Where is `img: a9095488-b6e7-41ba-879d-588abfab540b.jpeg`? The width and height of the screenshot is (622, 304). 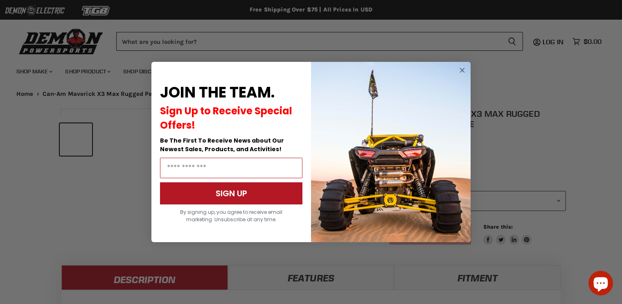 img: a9095488-b6e7-41ba-879d-588abfab540b.jpeg is located at coordinates (391, 152).